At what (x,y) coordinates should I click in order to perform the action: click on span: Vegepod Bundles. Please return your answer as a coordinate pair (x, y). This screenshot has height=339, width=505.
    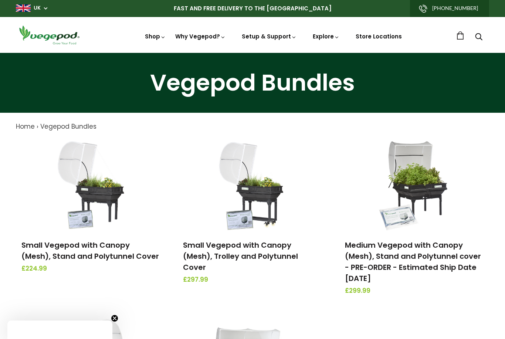
    Looking at the image, I should click on (68, 126).